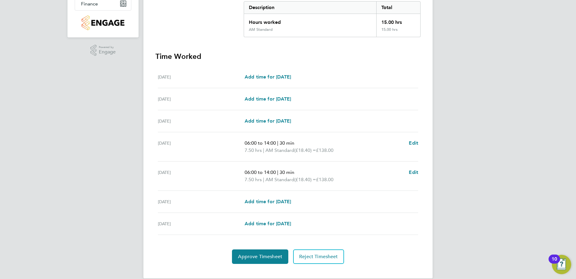 The height and width of the screenshot is (279, 576). Describe the element at coordinates (103, 23) in the screenshot. I see `a: Go to home page` at that location.